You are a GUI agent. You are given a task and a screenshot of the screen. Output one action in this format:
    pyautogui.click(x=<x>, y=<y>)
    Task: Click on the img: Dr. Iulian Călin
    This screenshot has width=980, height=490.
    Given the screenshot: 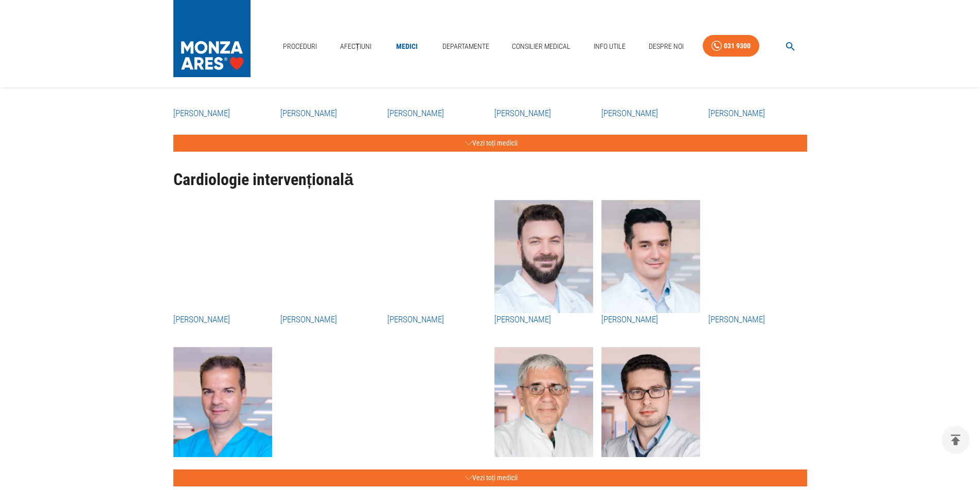 What is the action you would take?
    pyautogui.click(x=544, y=257)
    